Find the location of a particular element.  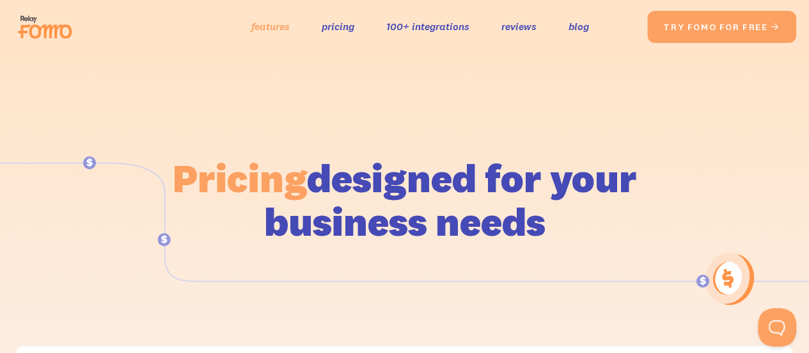

a: blog is located at coordinates (579, 26).